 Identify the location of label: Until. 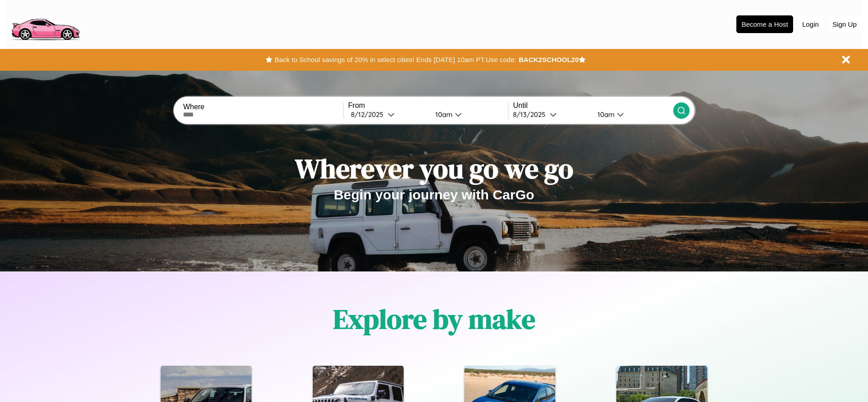
(593, 105).